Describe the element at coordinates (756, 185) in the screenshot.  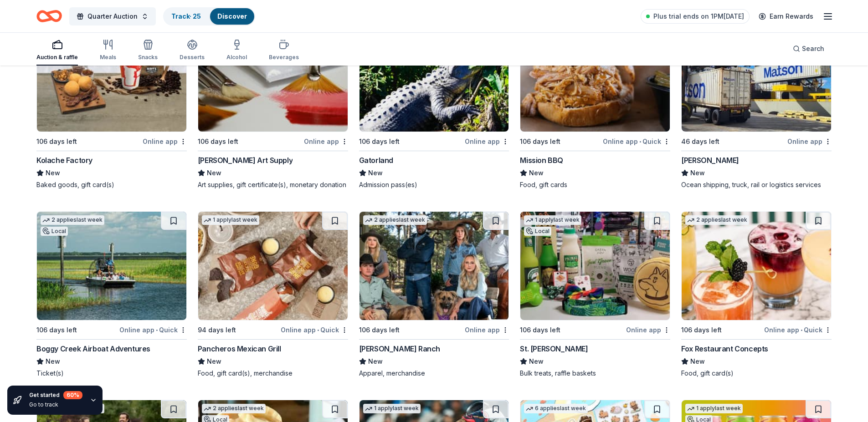
I see `div: Ocean shipping, truck, rail or logistics services` at that location.